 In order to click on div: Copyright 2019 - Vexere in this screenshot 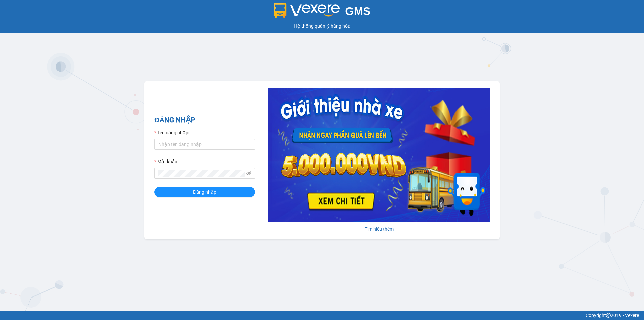, I will do `click(322, 315)`.